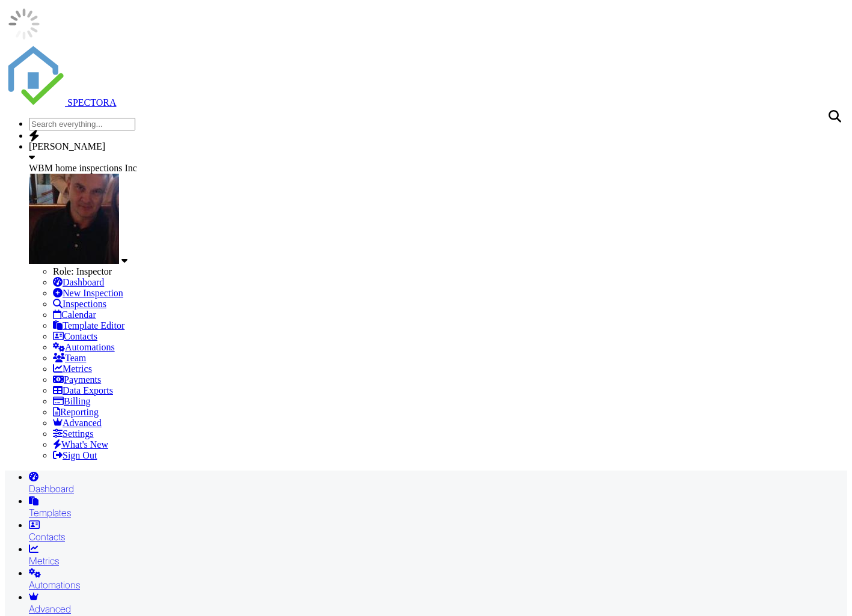  Describe the element at coordinates (35, 76) in the screenshot. I see `img: The Best Home Inspection Software - Spectora` at that location.